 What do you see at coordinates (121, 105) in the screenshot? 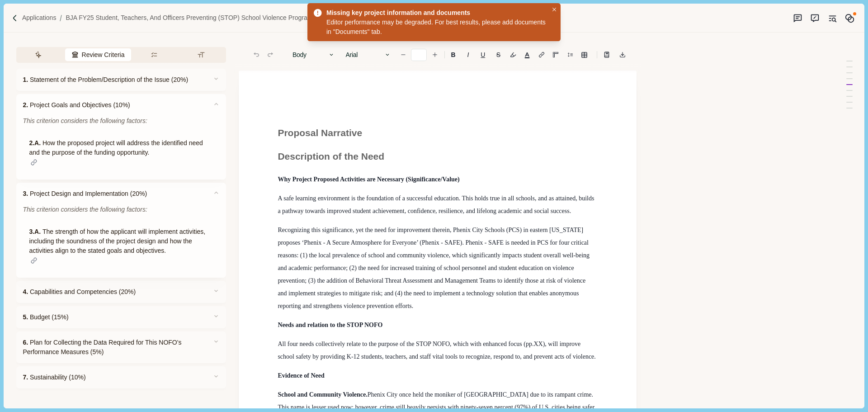
I see `button: 2. Project Goals and Objectives (10%)` at bounding box center [121, 105].